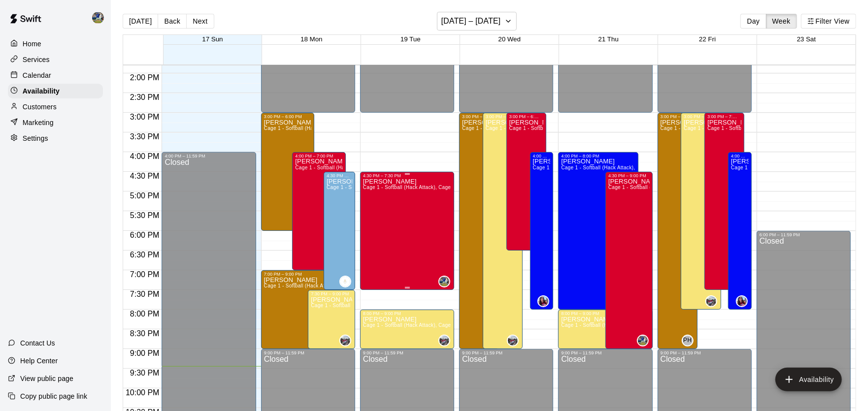 The height and width of the screenshot is (411, 868). I want to click on div: 7:00 PM – 9:00 PM: Available, so click(301, 310).